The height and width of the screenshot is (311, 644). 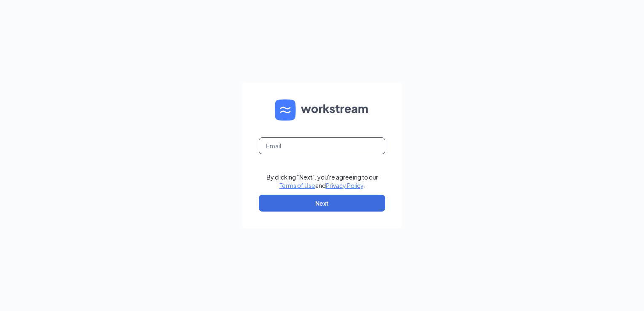 I want to click on img: WS logo and Workstream text, so click(x=322, y=110).